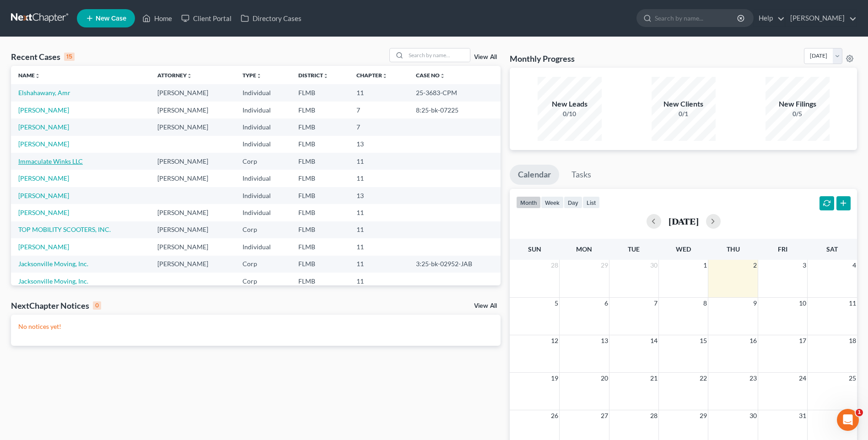  I want to click on a: Districtunfold_more, so click(314, 75).